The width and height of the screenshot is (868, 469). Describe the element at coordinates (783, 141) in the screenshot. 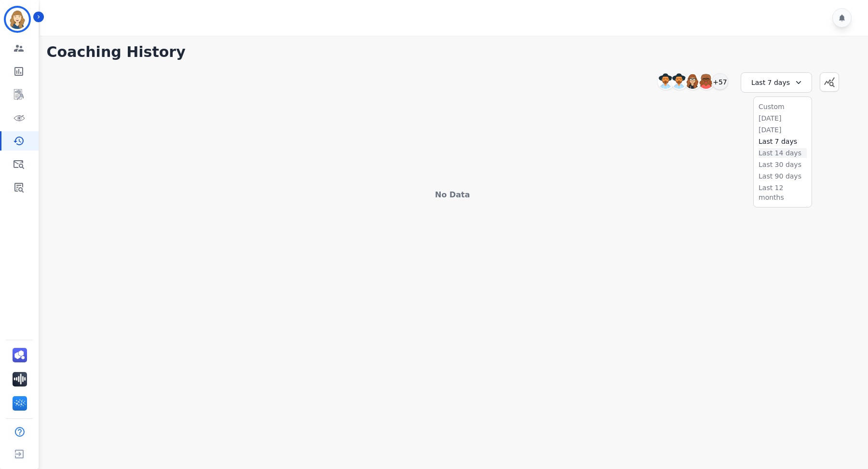

I see `li: Last 7 days` at that location.